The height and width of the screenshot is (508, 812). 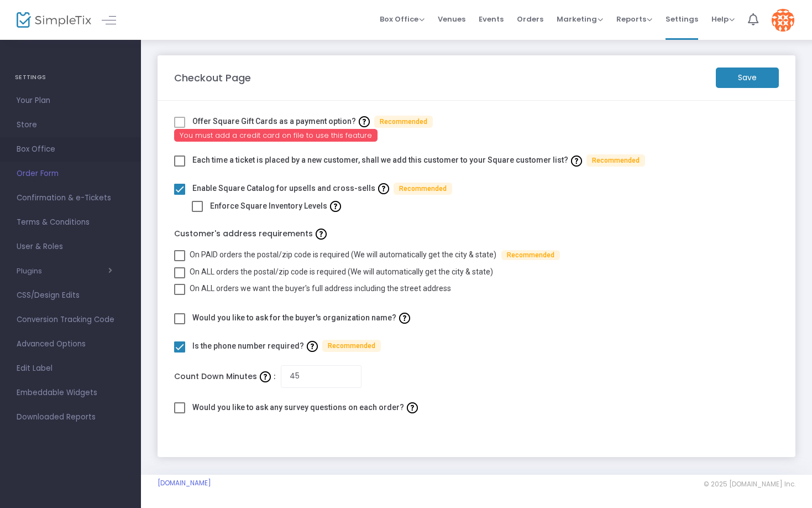 I want to click on span: Store, so click(x=70, y=125).